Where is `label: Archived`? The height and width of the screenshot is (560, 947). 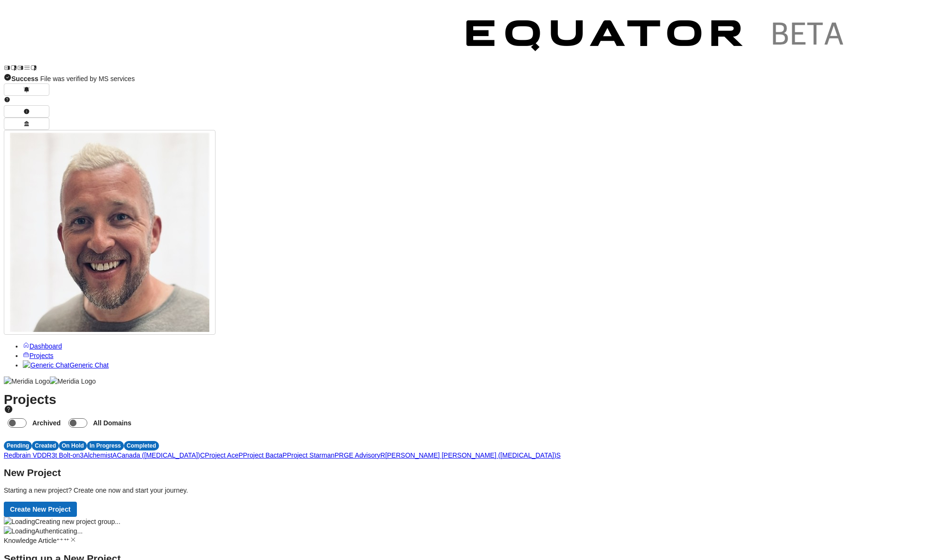
label: Archived is located at coordinates (48, 423).